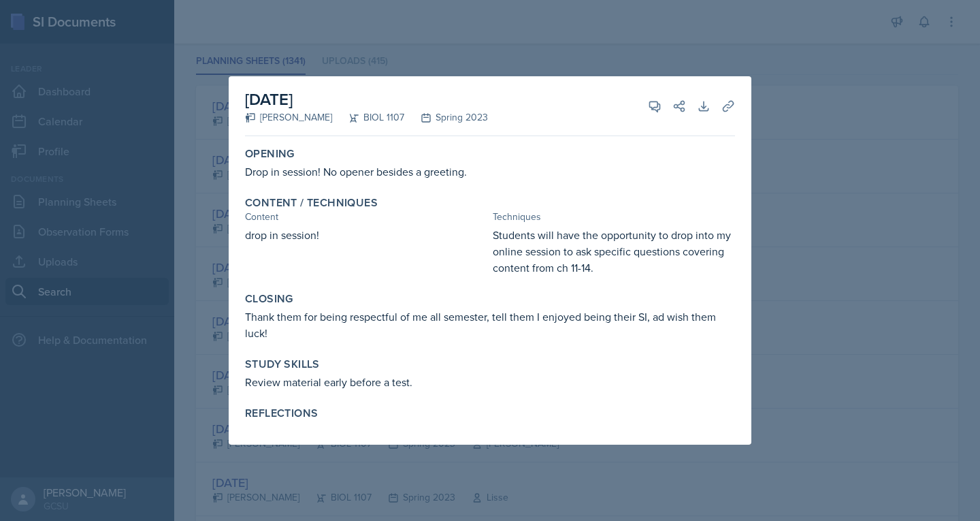 The width and height of the screenshot is (980, 521). I want to click on div: Spring 2023, so click(446, 117).